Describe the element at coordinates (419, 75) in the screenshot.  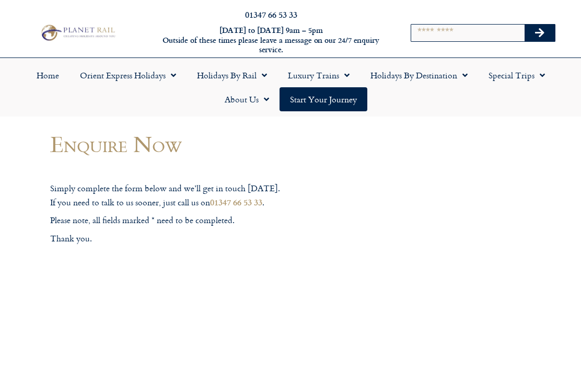
I see `a: Holidays by Destination` at that location.